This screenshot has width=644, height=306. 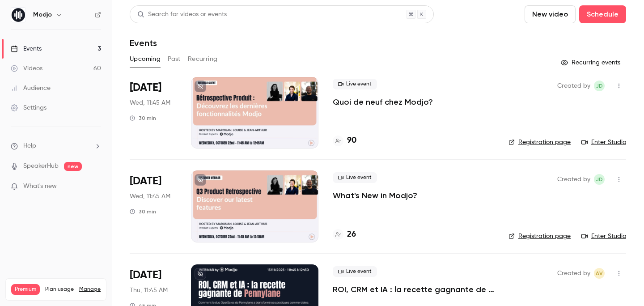 I want to click on a: Quoi de neuf chez Modjo?, so click(x=383, y=102).